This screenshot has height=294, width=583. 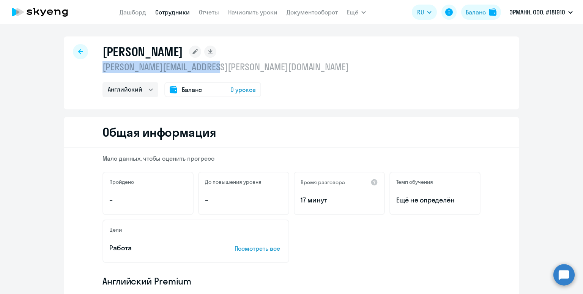 What do you see at coordinates (323, 182) in the screenshot?
I see `h5: Время разговора` at bounding box center [323, 182].